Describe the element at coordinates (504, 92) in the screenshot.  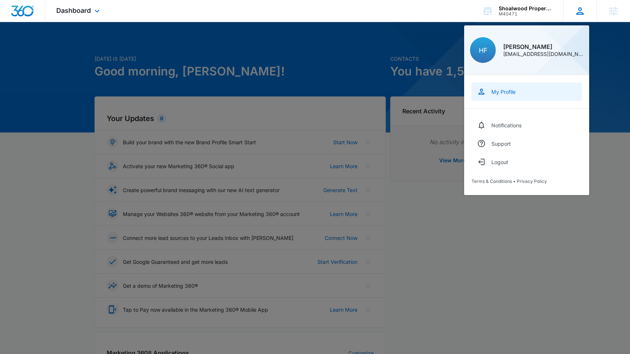
I see `div: My Profile` at that location.